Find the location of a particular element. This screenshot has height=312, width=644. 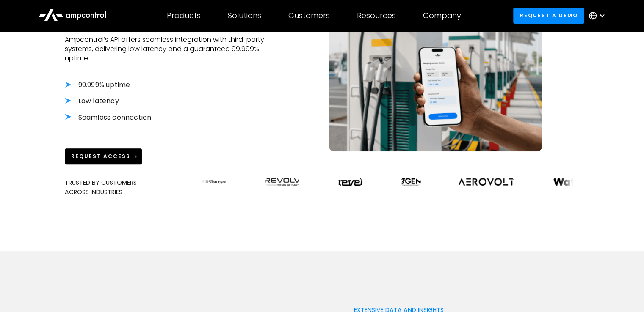

li: Seamless connection is located at coordinates (165, 118).